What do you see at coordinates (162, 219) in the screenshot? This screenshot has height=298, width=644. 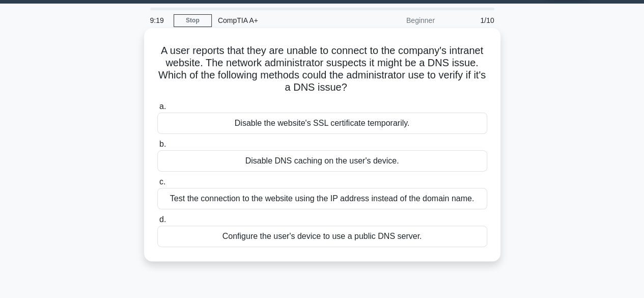 I see `span: d.` at bounding box center [162, 219].